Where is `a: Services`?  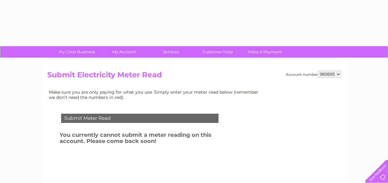
a: Services is located at coordinates (171, 52).